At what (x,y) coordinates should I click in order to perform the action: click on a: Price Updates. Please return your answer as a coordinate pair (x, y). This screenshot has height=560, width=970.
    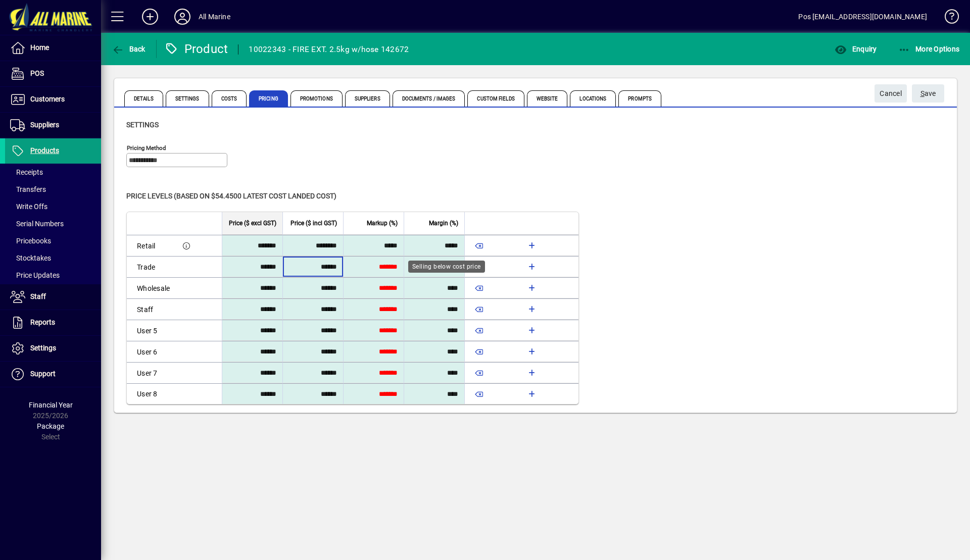
    Looking at the image, I should click on (53, 275).